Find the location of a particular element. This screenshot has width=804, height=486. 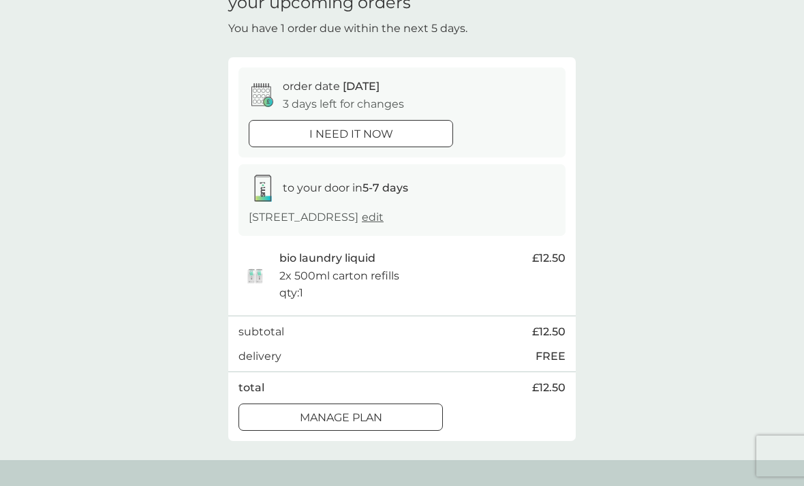

p: You have 1 order due within the next 5 days. is located at coordinates (347, 29).